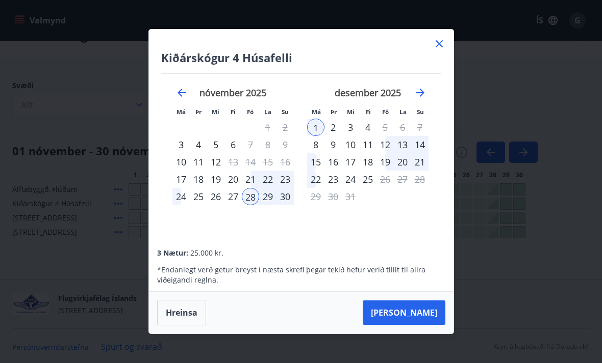 The height and width of the screenshot is (363, 602). I want to click on td: Choose miðvikudagur, 12. nóvember 2025 as your check-in date. It’s available., so click(216, 162).